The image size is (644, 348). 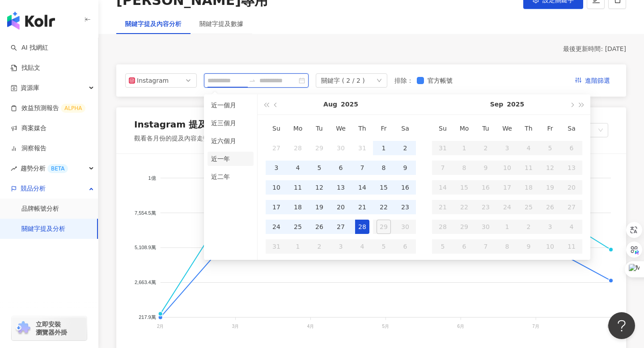 I want to click on tspan: 5,108.9萬, so click(x=145, y=248).